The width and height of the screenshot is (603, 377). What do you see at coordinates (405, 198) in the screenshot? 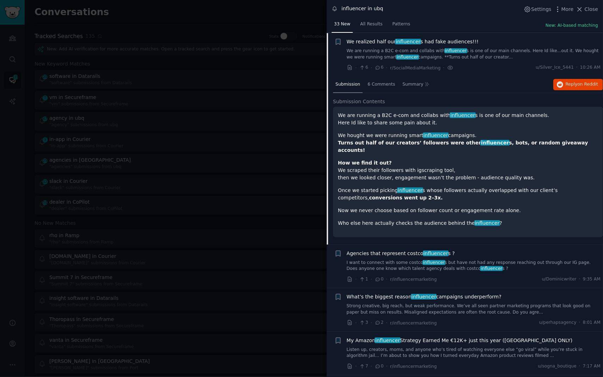
I see `strong: conversions went up 2–3x.` at bounding box center [405, 198].